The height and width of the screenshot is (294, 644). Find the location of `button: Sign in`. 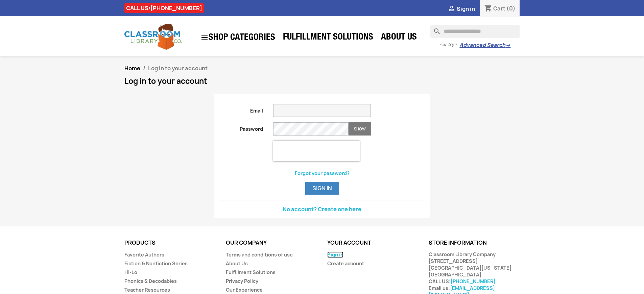

button: Sign in is located at coordinates (322, 188).